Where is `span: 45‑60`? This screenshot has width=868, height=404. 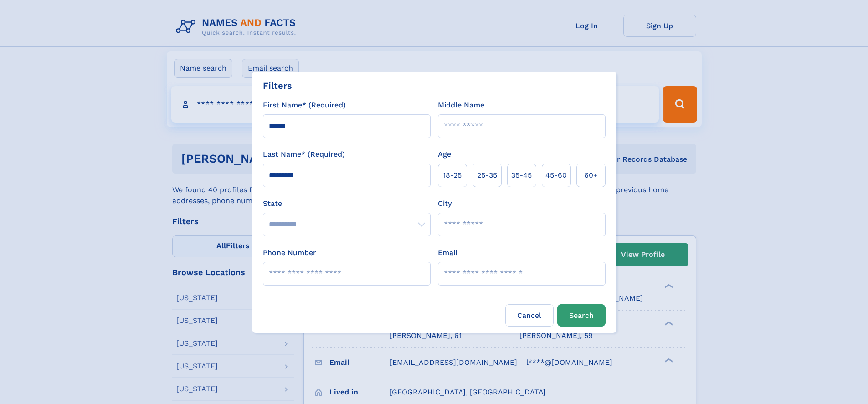
span: 45‑60 is located at coordinates (556, 175).